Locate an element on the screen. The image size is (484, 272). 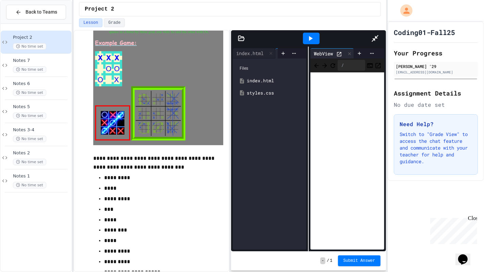
span: Submit Answer is located at coordinates (360, 261).